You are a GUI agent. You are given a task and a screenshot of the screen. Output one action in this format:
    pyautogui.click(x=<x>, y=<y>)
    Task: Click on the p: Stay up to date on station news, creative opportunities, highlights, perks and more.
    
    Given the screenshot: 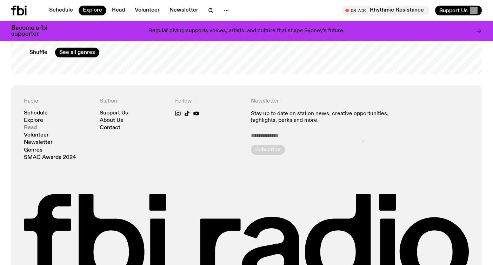 What is the action you would take?
    pyautogui.click(x=322, y=117)
    